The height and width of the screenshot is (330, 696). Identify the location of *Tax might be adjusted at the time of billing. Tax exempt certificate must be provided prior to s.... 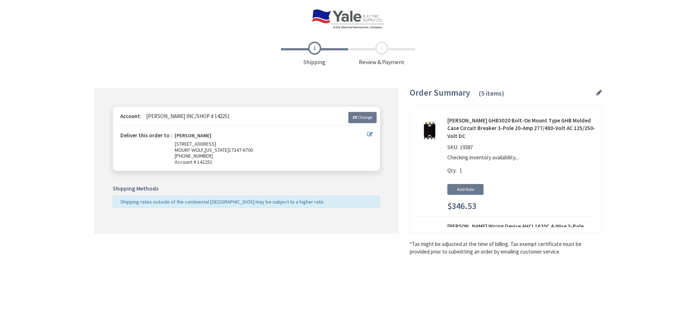
(506, 248).